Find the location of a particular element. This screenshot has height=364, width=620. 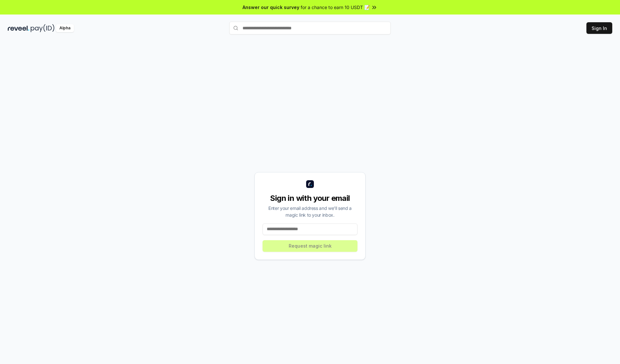

div: Enter your email address and we’ll send a magic link to your inbox. is located at coordinates (310, 212).